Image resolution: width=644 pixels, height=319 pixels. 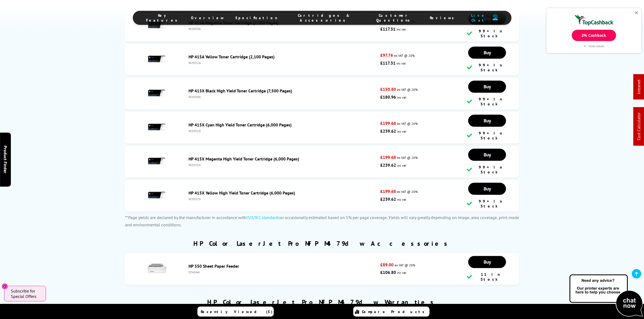 What do you see at coordinates (394, 18) in the screenshot?
I see `span: Customer Questions` at bounding box center [394, 18].